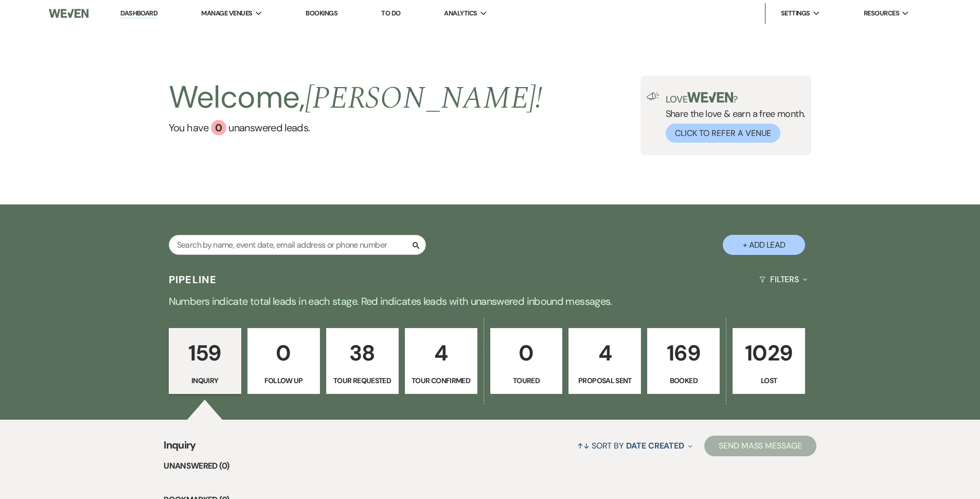  What do you see at coordinates (764, 244) in the screenshot?
I see `button: + Add Lead` at bounding box center [764, 244].